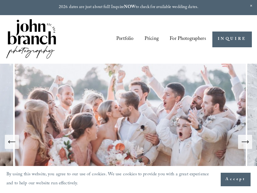 Image resolution: width=257 pixels, height=193 pixels. What do you see at coordinates (236, 179) in the screenshot?
I see `span: Accept` at bounding box center [236, 179].